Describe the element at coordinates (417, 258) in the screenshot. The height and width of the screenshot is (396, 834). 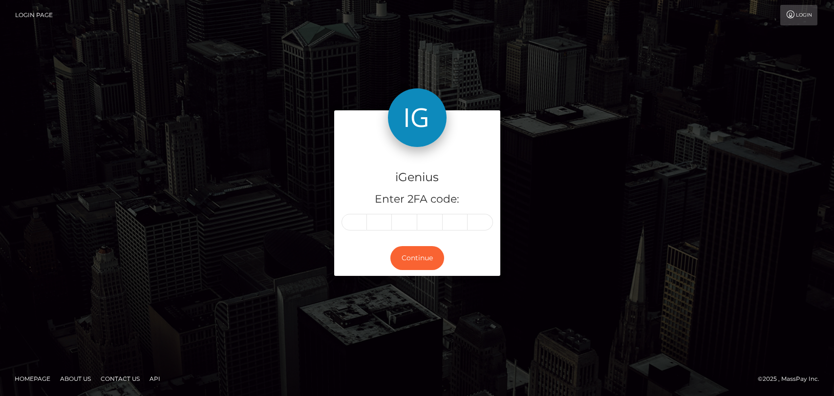
I see `button: Continue` at that location.